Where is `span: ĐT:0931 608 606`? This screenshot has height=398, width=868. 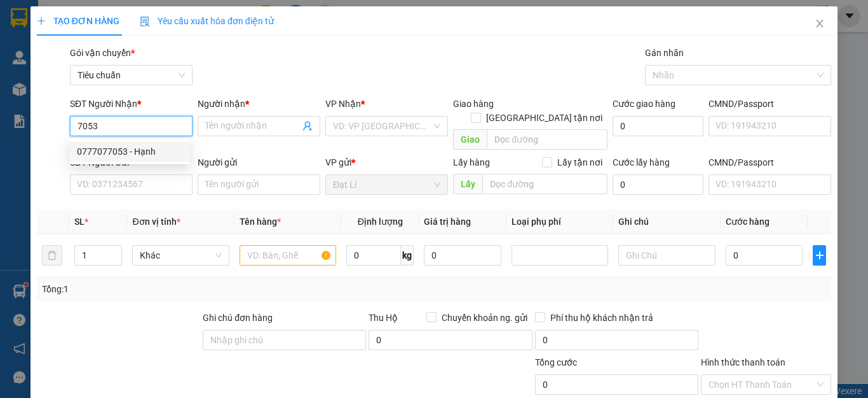 span: ĐT:0931 608 606 is located at coordinates (28, 76).